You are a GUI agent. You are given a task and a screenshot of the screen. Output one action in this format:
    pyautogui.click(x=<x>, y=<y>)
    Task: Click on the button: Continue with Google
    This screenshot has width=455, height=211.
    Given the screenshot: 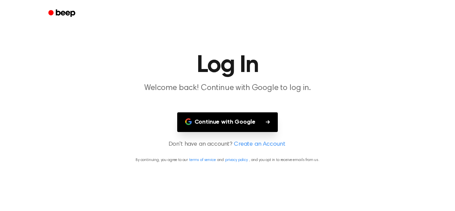 What is the action you would take?
    pyautogui.click(x=228, y=122)
    